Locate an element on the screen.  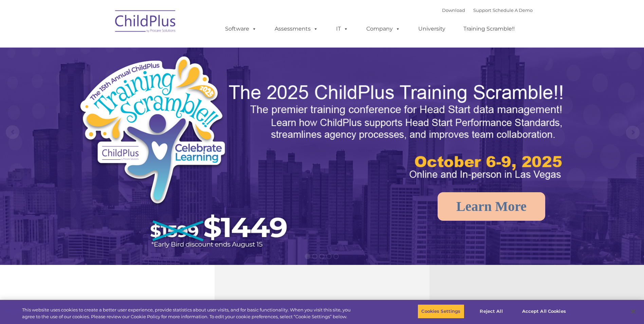
a: Learn More is located at coordinates (491, 206).